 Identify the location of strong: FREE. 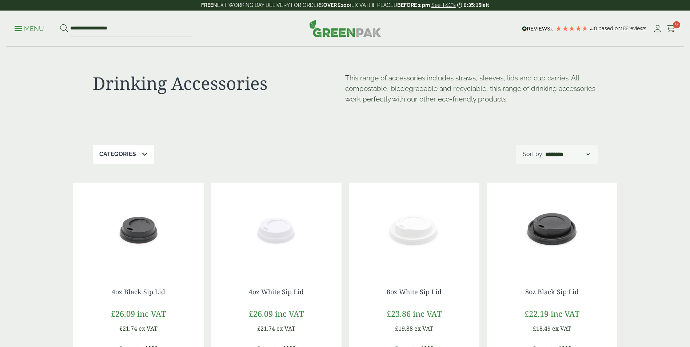
(207, 5).